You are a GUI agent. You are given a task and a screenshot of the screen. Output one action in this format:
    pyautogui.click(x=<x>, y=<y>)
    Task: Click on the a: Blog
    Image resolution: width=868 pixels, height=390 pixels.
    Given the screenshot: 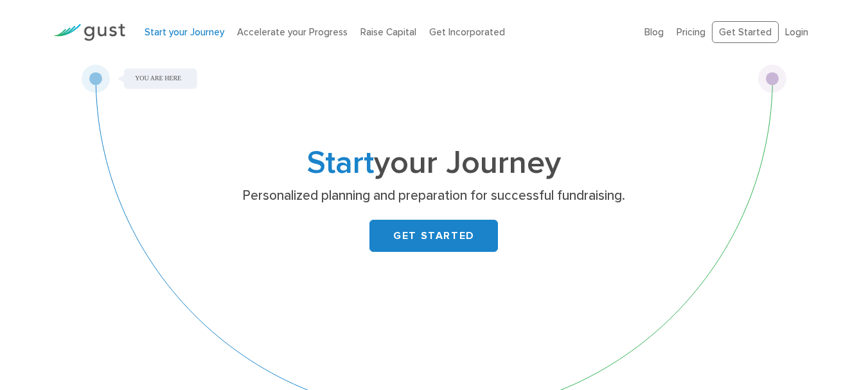 What is the action you would take?
    pyautogui.click(x=655, y=32)
    